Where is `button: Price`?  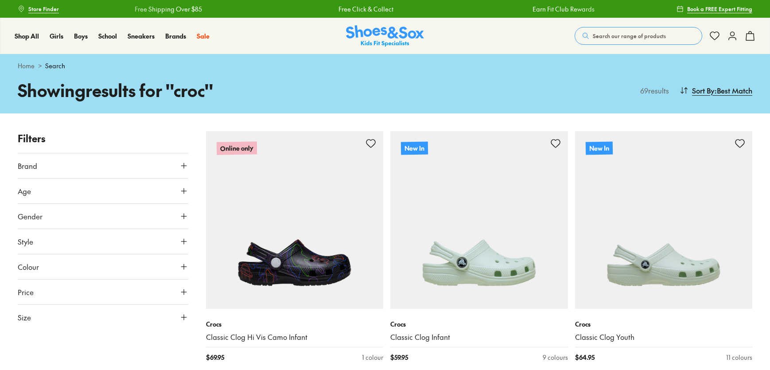 button: Price is located at coordinates (103, 292).